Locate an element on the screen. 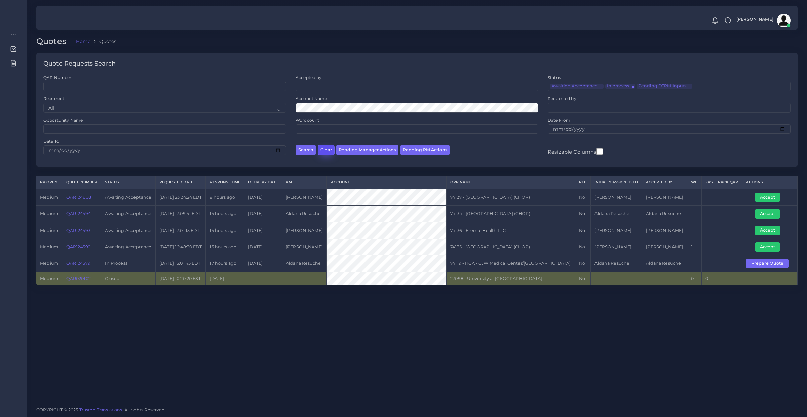  th: Account is located at coordinates (387, 183).